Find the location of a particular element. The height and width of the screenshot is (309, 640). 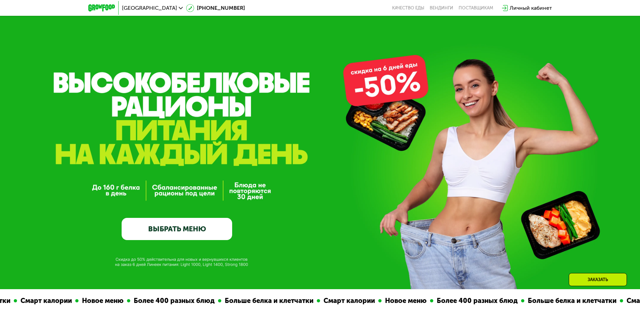

div: Личный кабинет is located at coordinates (531, 8).